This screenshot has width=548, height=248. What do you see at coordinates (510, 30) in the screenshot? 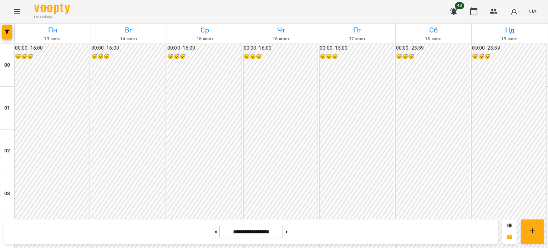
I see `h6: Нд` at bounding box center [510, 30].